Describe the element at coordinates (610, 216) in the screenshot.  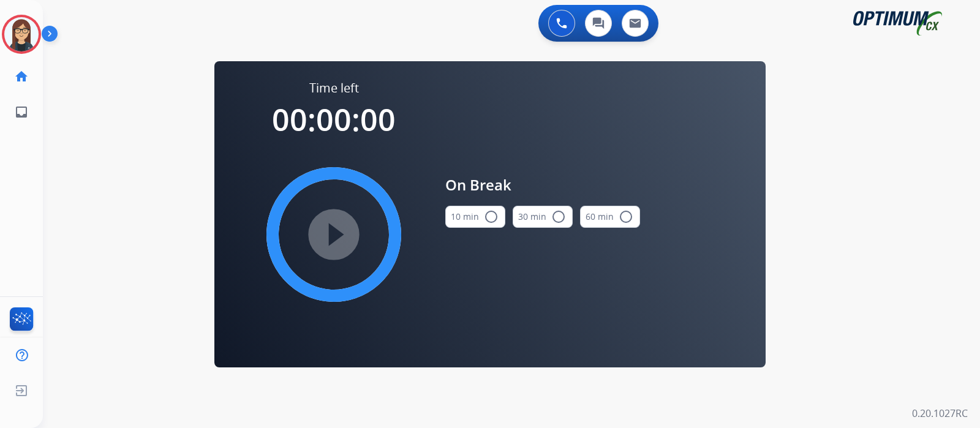
I see `button: 60 min` at that location.